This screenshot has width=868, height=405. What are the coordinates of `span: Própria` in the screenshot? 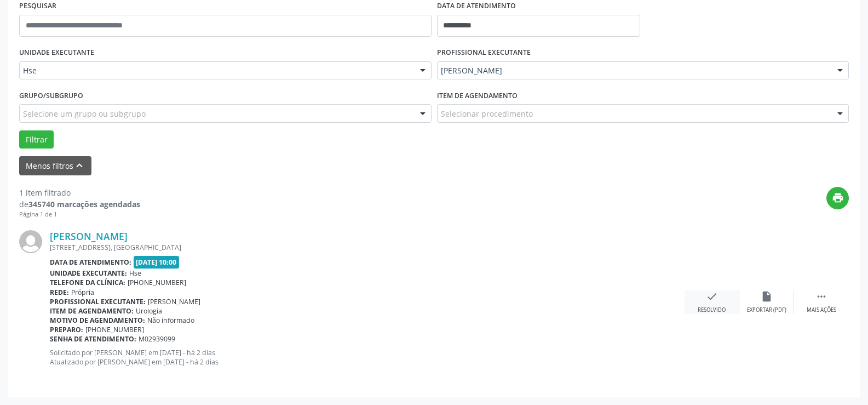 It's located at (82, 292).